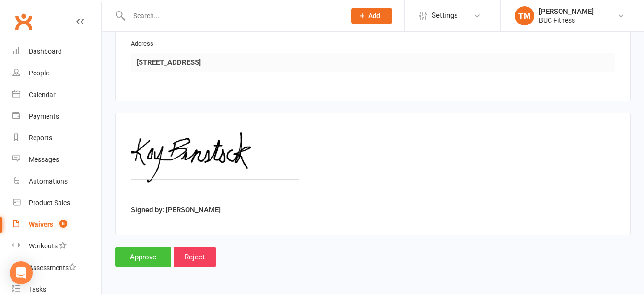  I want to click on div: TM, so click(525, 16).